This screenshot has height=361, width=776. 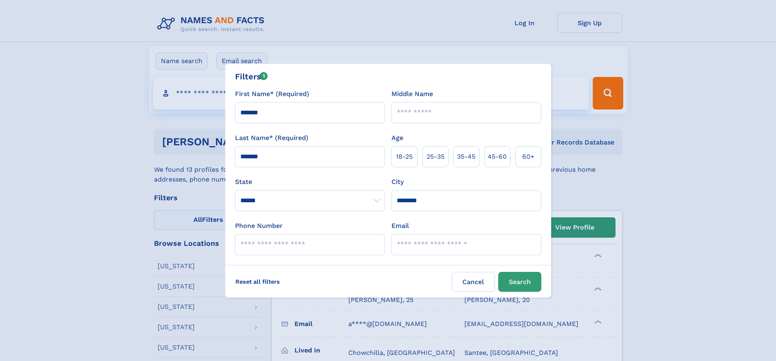 What do you see at coordinates (528, 157) in the screenshot?
I see `span: 60+` at bounding box center [528, 157].